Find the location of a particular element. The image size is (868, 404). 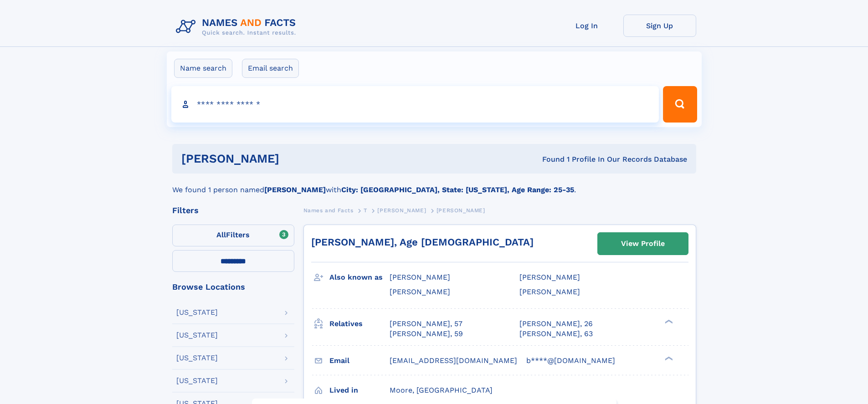

h3: Relatives is located at coordinates (360, 324).